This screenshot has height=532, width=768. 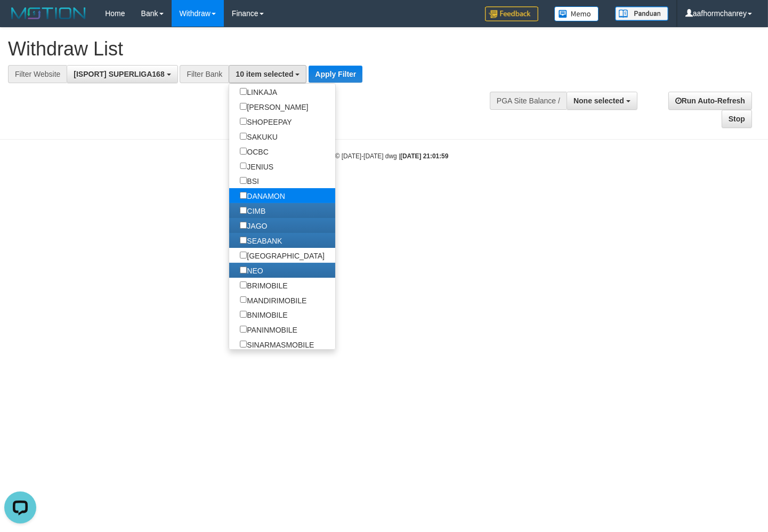 What do you see at coordinates (598, 101) in the screenshot?
I see `span: None selected` at bounding box center [598, 101].